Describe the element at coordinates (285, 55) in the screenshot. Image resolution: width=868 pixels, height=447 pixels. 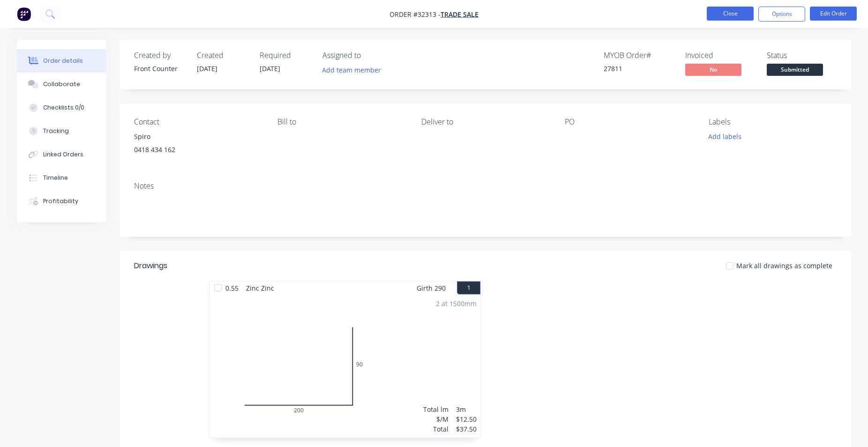
I see `div: Required` at that location.